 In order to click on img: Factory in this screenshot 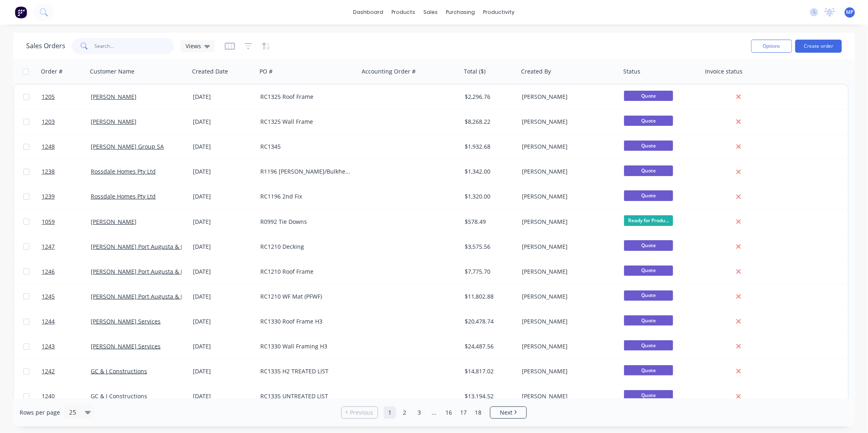, I will do `click(21, 12)`.